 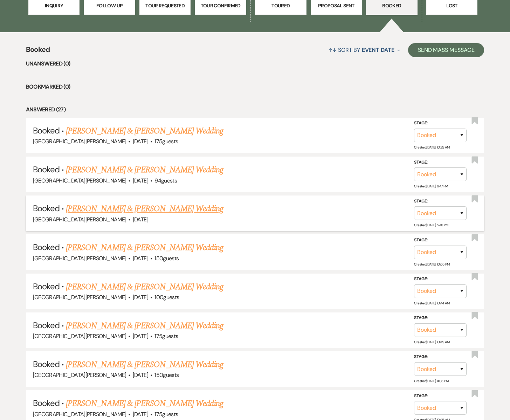 I want to click on p: Proposal Sent, so click(x=336, y=6).